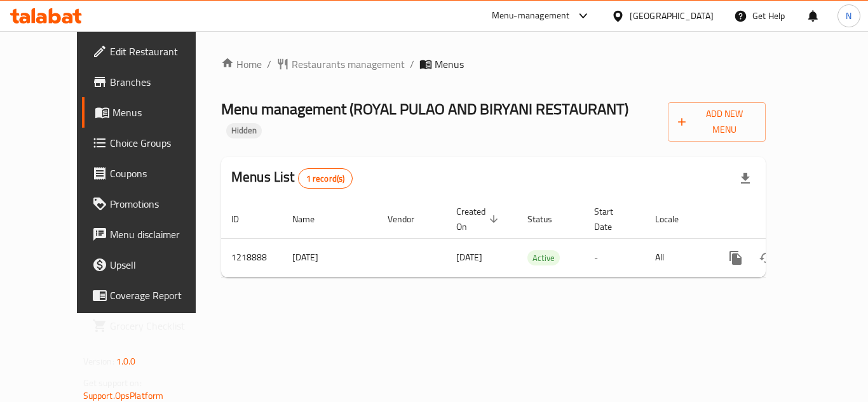 The width and height of the screenshot is (868, 402). Describe the element at coordinates (425, 108) in the screenshot. I see `span: Menu management ( ROYAL PULAO AND BIRYANI RESTAURANT )` at that location.